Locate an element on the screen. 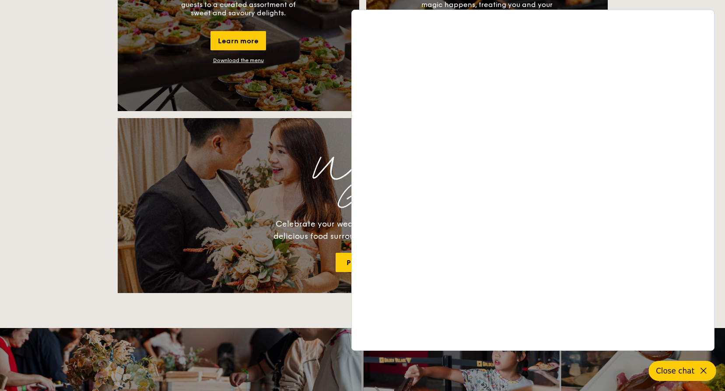 The height and width of the screenshot is (391, 725). div: Celebrate your wedding day with the bliss of delicious food surrounded by your loved ones. is located at coordinates (363, 230).